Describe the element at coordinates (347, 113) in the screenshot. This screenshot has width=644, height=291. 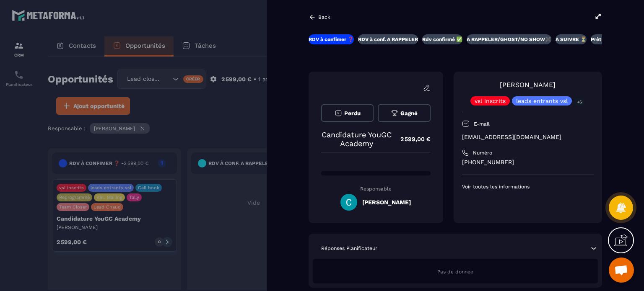
I see `button: Perdu` at that location.